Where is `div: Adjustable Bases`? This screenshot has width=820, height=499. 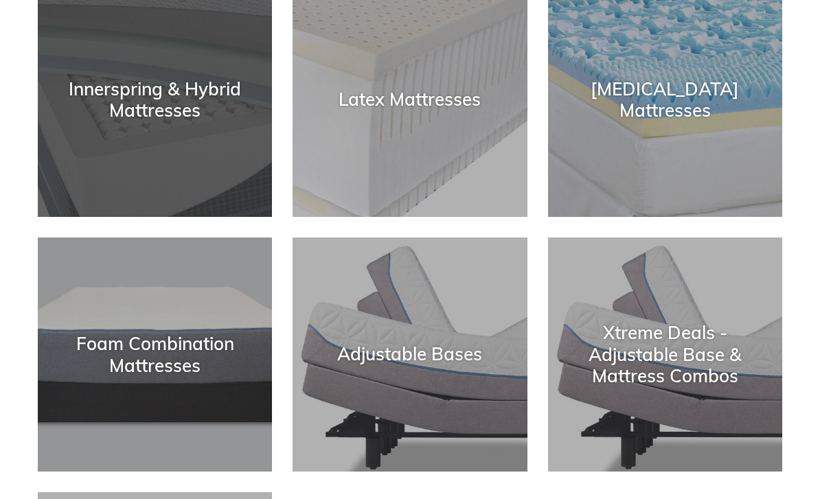 div: Adjustable Bases is located at coordinates (409, 354).